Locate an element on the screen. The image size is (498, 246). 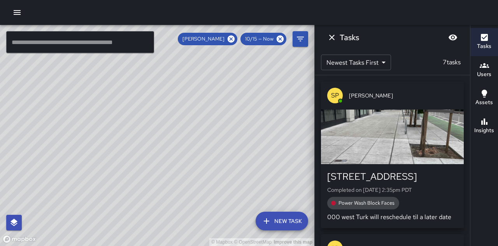
button: Blur is located at coordinates (453, 37).